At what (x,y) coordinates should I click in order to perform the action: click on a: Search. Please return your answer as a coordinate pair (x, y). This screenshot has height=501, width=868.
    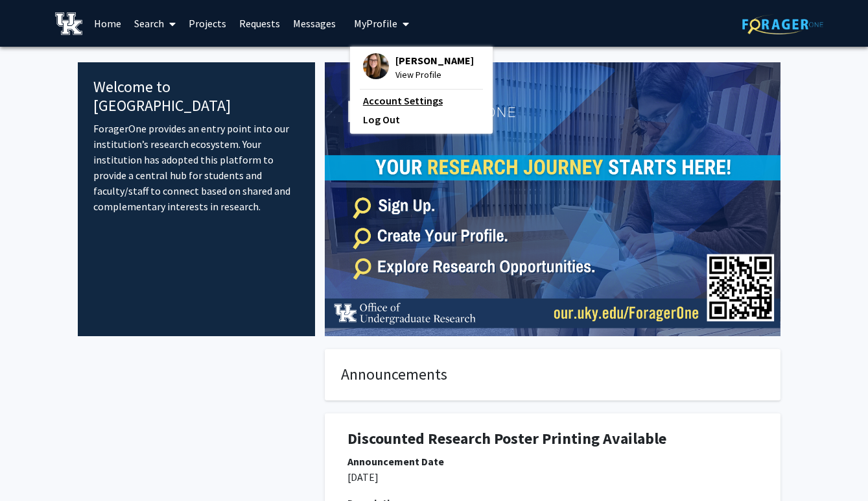
    Looking at the image, I should click on (155, 23).